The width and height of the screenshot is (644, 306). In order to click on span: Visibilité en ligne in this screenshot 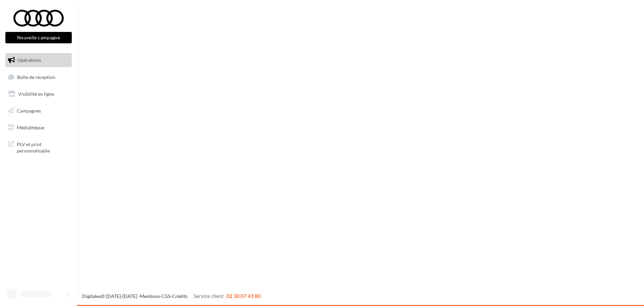, I will do `click(36, 94)`.